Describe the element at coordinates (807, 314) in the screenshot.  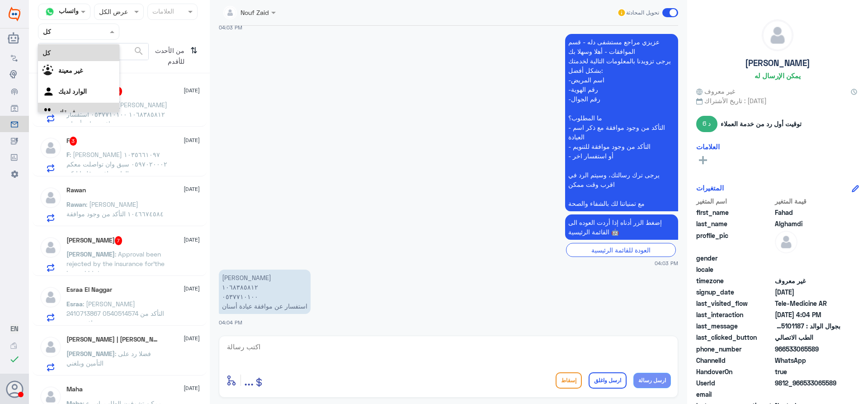
I see `span: 2025-09-06T13:04:22.881Z` at that location.